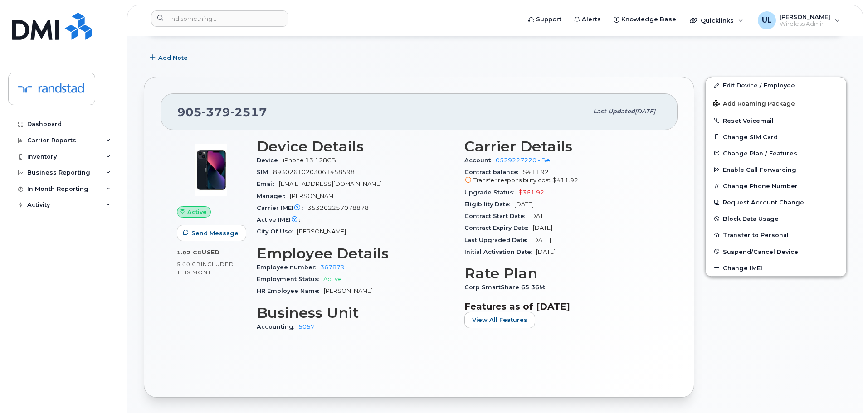 This screenshot has height=413, width=868. What do you see at coordinates (223, 112) in the screenshot?
I see `span: 905` at bounding box center [223, 112].